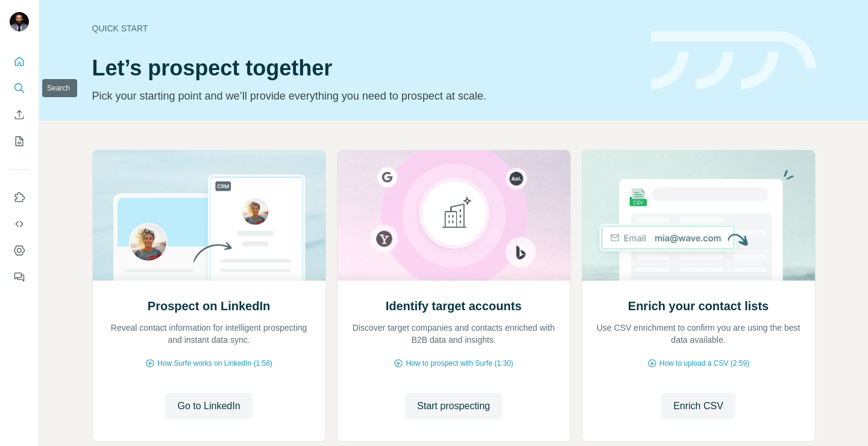  What do you see at coordinates (19, 141) in the screenshot?
I see `button: My lists` at bounding box center [19, 141].